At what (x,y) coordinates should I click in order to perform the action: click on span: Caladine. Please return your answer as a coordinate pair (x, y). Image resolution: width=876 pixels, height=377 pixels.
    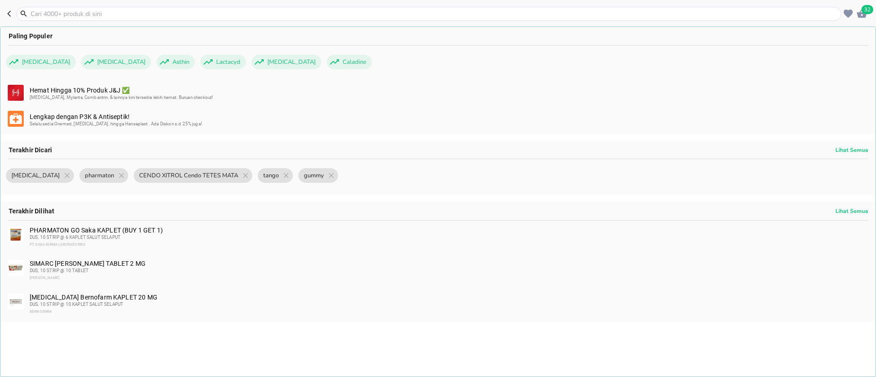
    Looking at the image, I should click on (355, 62).